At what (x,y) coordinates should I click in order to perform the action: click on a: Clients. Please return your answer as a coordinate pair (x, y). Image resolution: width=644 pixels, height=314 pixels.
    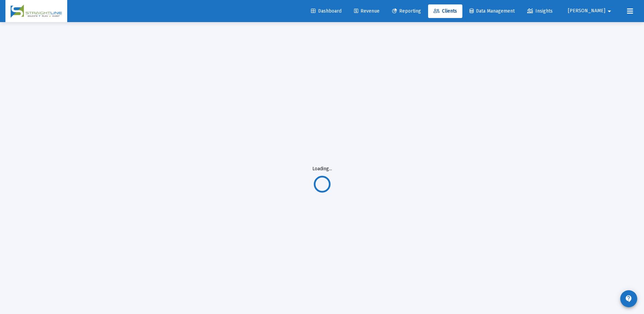
    Looking at the image, I should click on (445, 11).